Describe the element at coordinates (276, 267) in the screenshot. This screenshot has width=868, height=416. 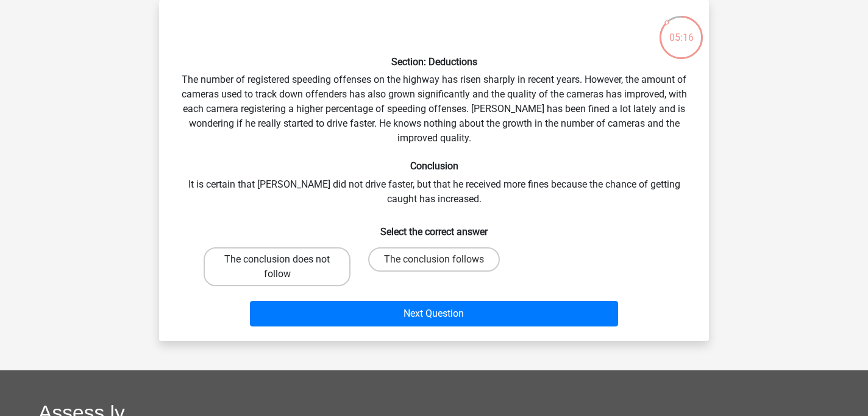
I see `label: The conclusion does not follow` at that location.